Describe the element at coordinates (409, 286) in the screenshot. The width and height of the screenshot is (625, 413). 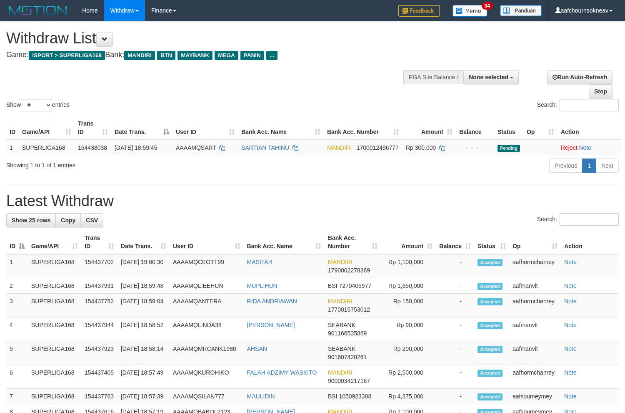
I see `td: Rp 1,650,000` at that location.